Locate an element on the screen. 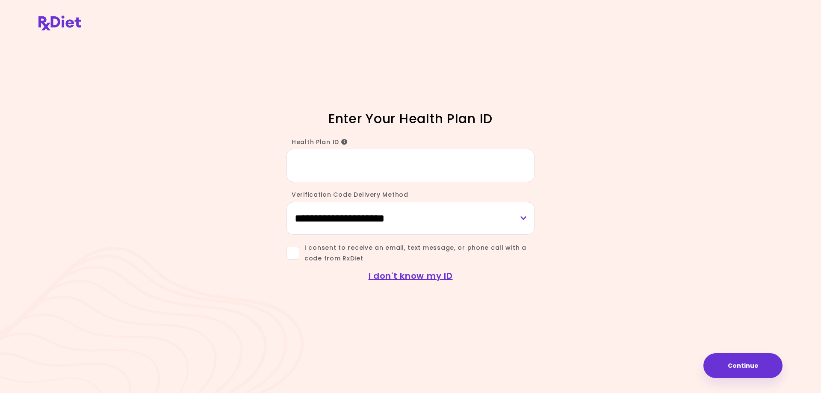 The height and width of the screenshot is (393, 821). span: I consent to receive an email, text message, or phone call with a code from RxDiet is located at coordinates (417, 253).